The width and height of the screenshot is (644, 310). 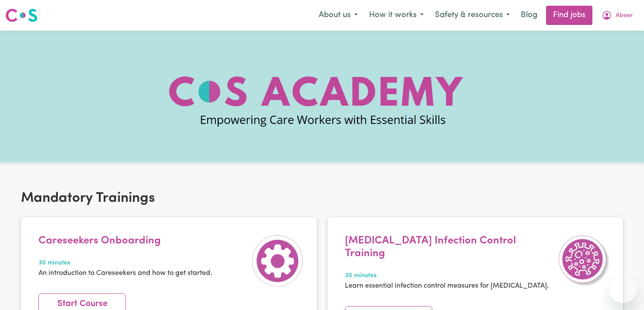 What do you see at coordinates (322, 198) in the screenshot?
I see `h2: Mandatory Trainings` at bounding box center [322, 198].